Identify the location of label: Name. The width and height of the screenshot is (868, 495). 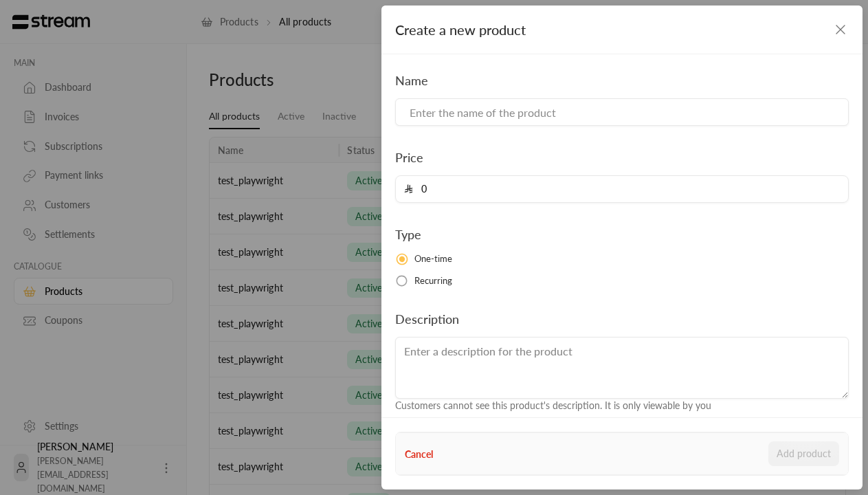
(411, 81).